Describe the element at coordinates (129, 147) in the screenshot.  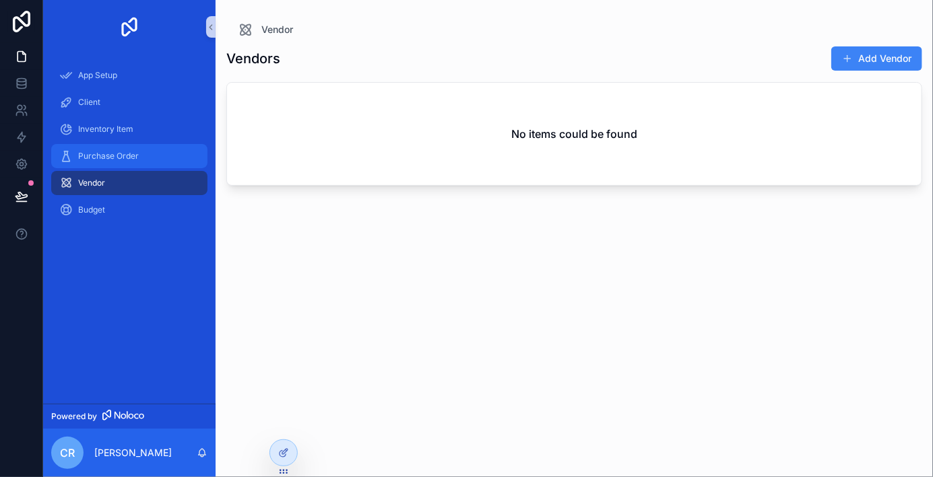
I see `div: scrollable content` at that location.